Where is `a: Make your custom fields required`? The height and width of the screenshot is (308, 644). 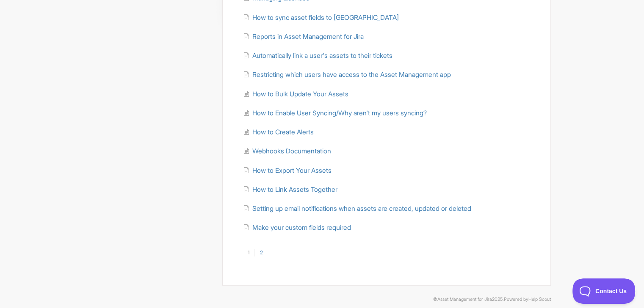 a: Make your custom fields required is located at coordinates (297, 227).